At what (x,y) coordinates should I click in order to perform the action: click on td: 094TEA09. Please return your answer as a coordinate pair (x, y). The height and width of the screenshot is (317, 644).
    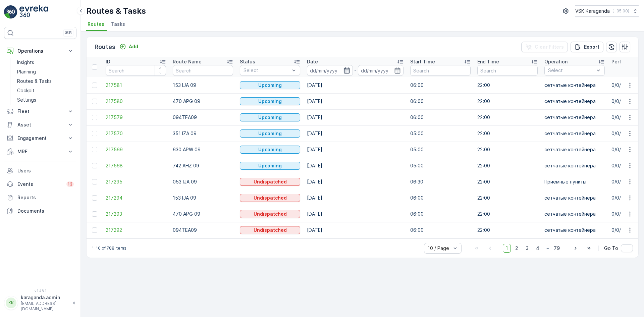
    Looking at the image, I should click on (203, 118).